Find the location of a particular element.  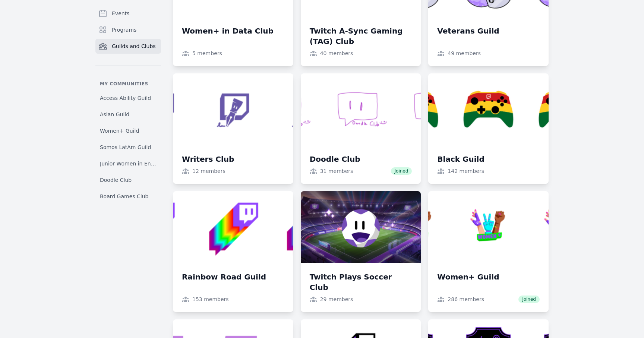

span: Doodle Club is located at coordinates (116, 180).